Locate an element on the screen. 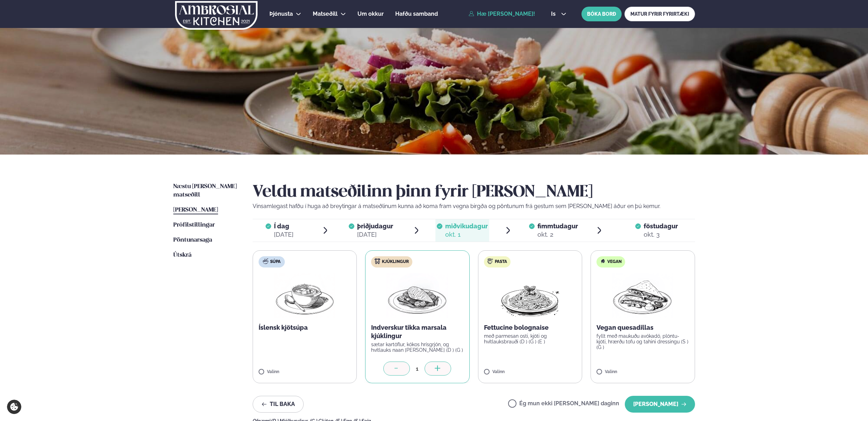 The height and width of the screenshot is (421, 868). img: soup.svg is located at coordinates (266, 261).